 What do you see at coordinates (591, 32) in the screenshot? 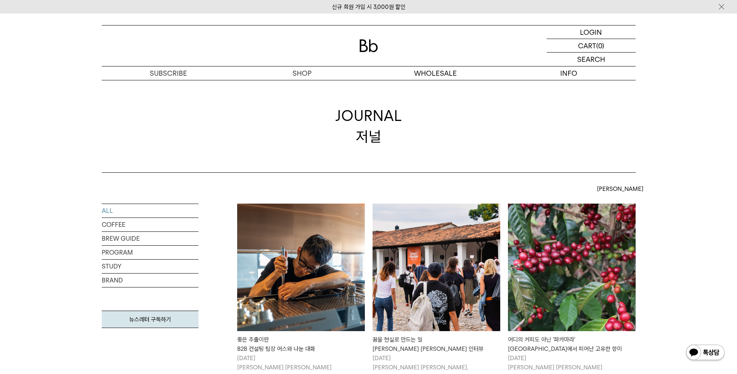
I see `a: LOGIN` at bounding box center [591, 32].